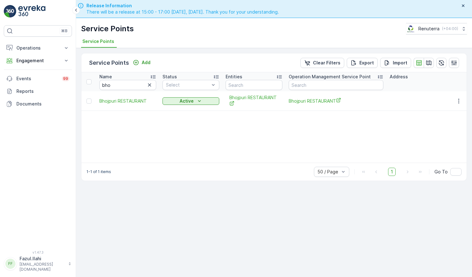  What do you see at coordinates (234, 77) in the screenshot?
I see `p: Entities` at bounding box center [234, 77].